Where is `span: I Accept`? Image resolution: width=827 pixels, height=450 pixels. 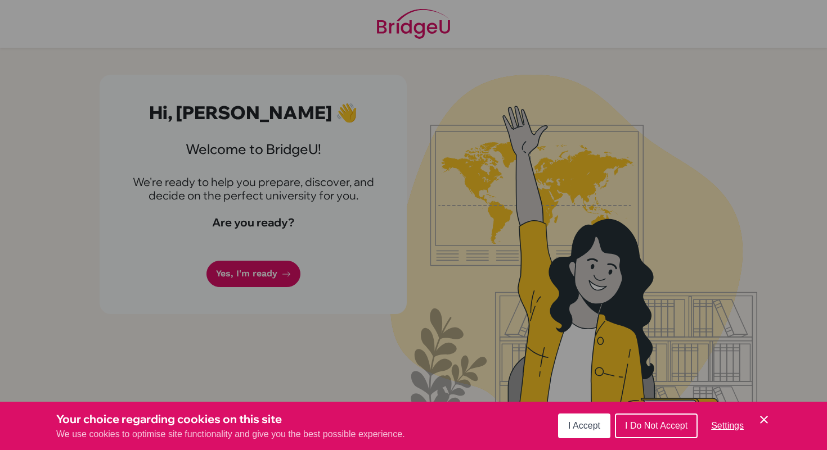 span: I Accept is located at coordinates (584, 426).